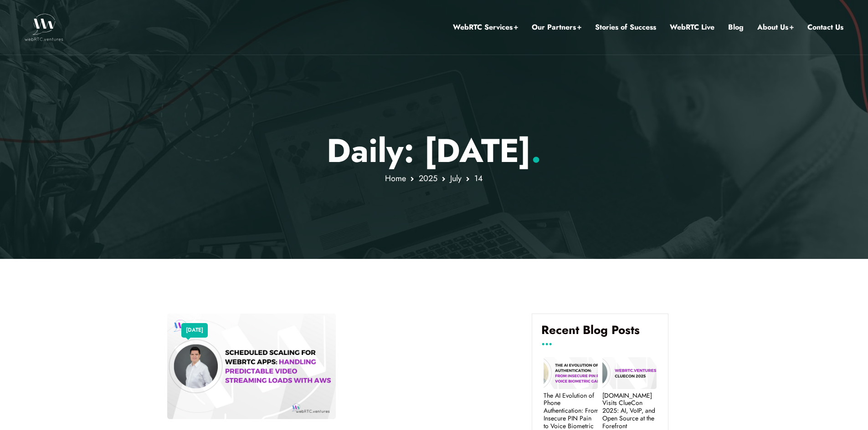  I want to click on a: July, so click(456, 179).